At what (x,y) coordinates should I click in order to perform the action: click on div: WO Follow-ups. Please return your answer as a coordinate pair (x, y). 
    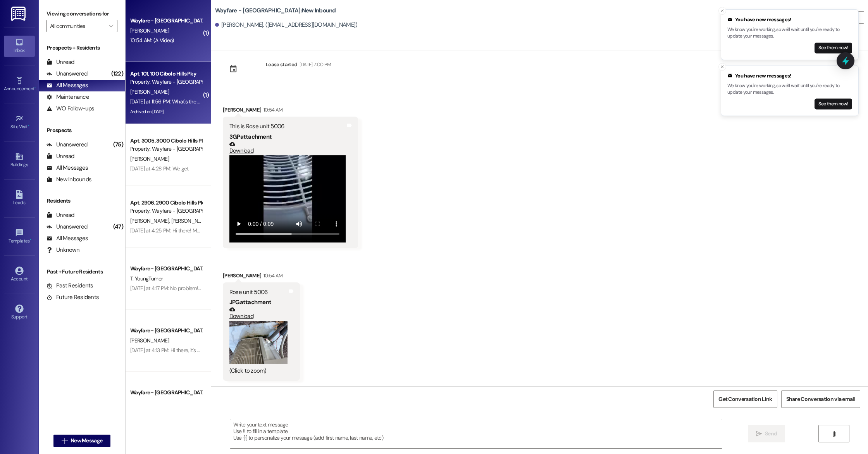
    Looking at the image, I should click on (70, 109).